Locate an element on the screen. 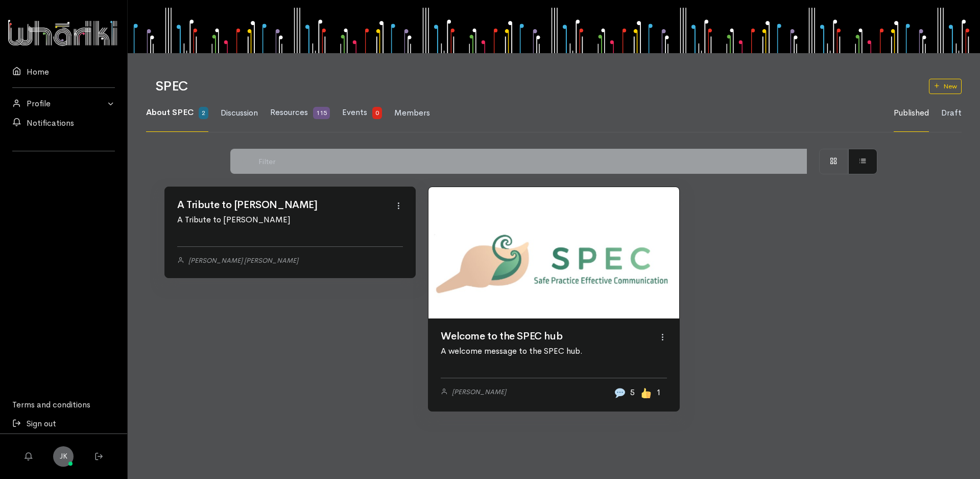 This screenshot has height=479, width=980. span: Resources is located at coordinates (289, 112).